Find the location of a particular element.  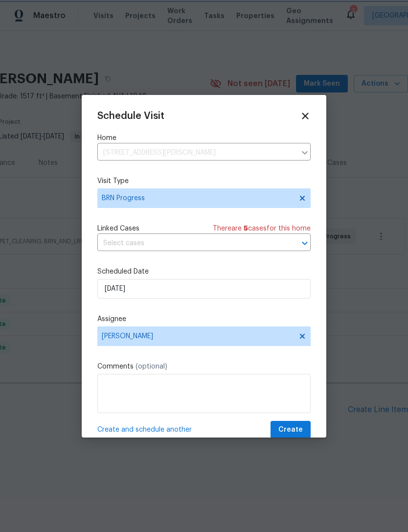

span: Linked Cases is located at coordinates (118, 229).